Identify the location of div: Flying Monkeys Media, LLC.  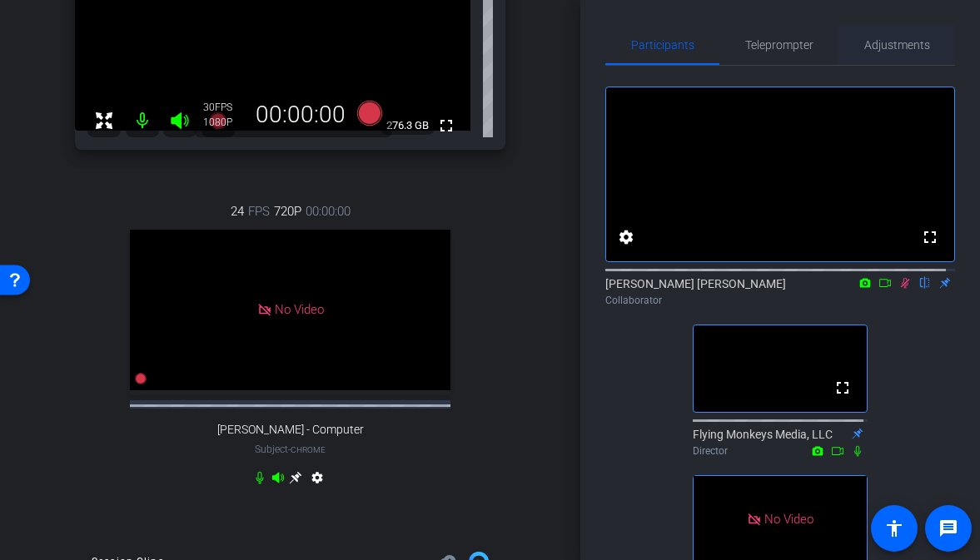
(780, 442).